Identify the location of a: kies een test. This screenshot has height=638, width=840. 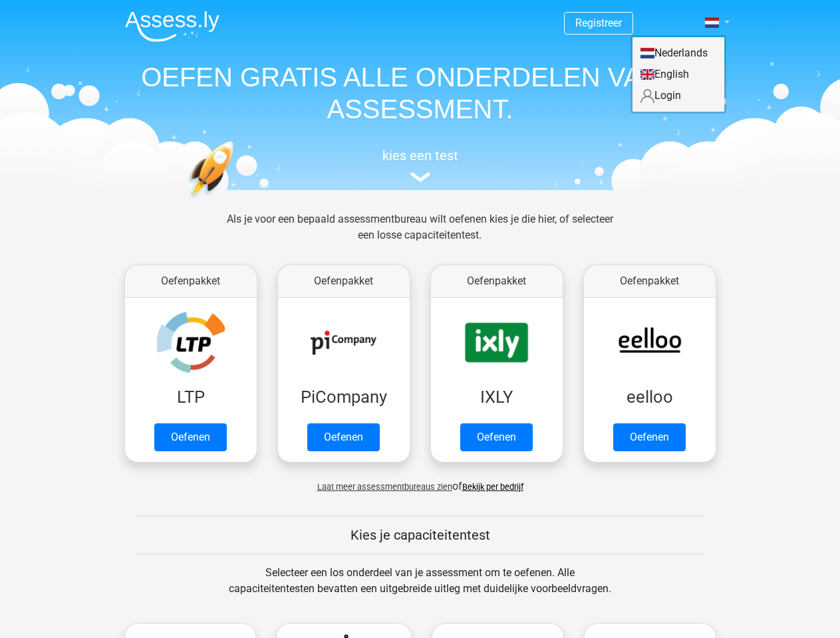
(420, 165).